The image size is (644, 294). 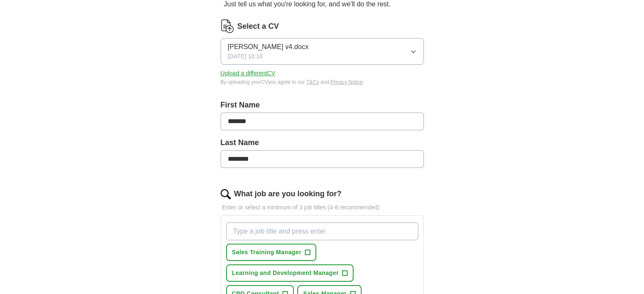 I want to click on img: search.png, so click(x=226, y=194).